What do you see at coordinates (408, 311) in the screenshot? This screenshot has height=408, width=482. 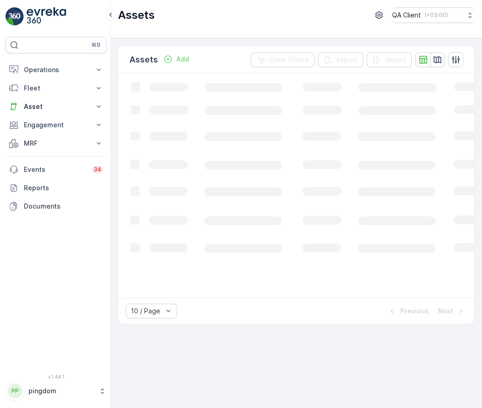 I see `button: Previous` at bounding box center [408, 311].